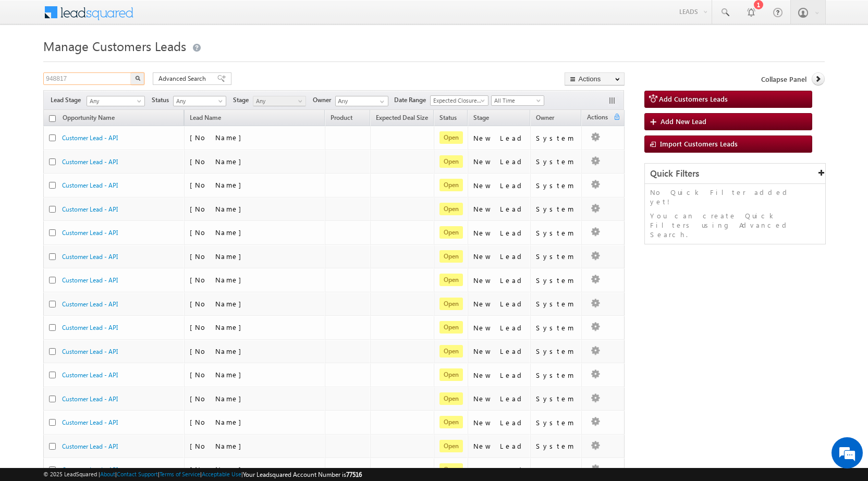 Image resolution: width=868 pixels, height=481 pixels. Describe the element at coordinates (381, 101) in the screenshot. I see `a: Show All Items` at that location.